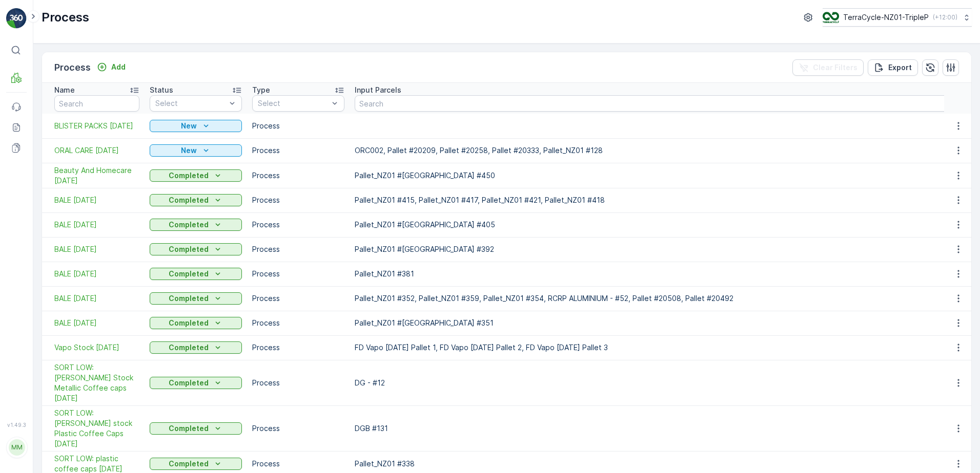 The image size is (980, 473). I want to click on p: Export, so click(900, 67).